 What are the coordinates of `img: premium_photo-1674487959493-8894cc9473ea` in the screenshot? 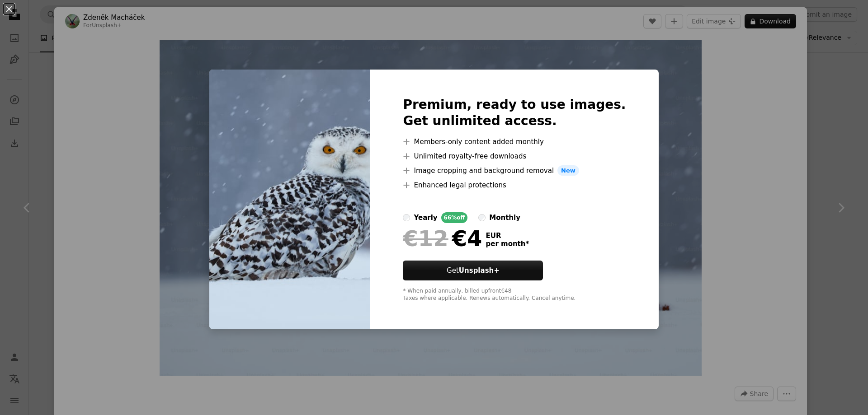 It's located at (290, 200).